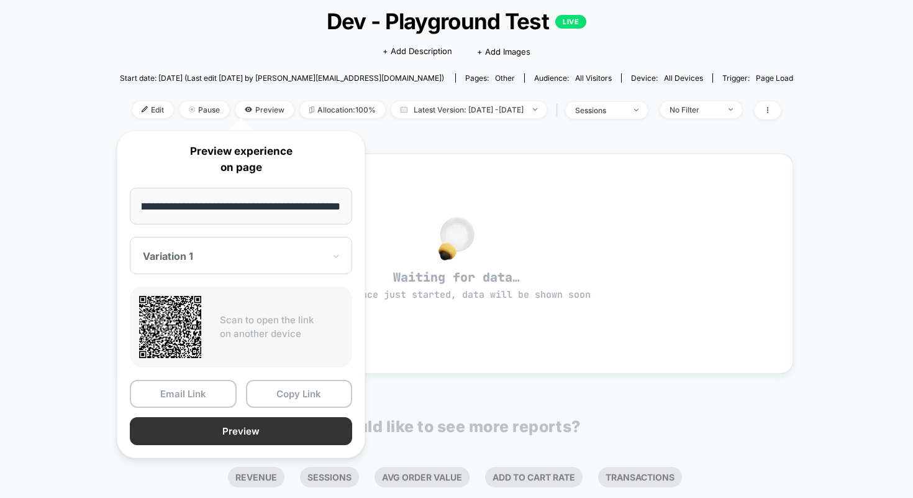 This screenshot has width=913, height=498. What do you see at coordinates (183, 393) in the screenshot?
I see `button: Email Link` at bounding box center [183, 393].